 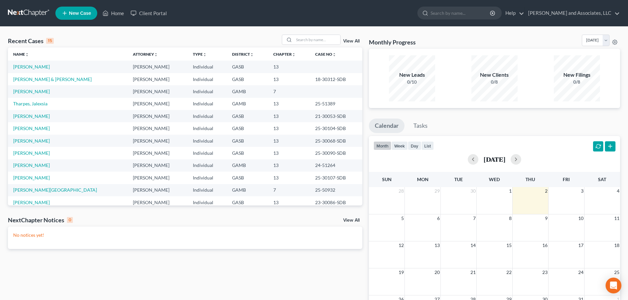 I want to click on div: 0, so click(x=70, y=220).